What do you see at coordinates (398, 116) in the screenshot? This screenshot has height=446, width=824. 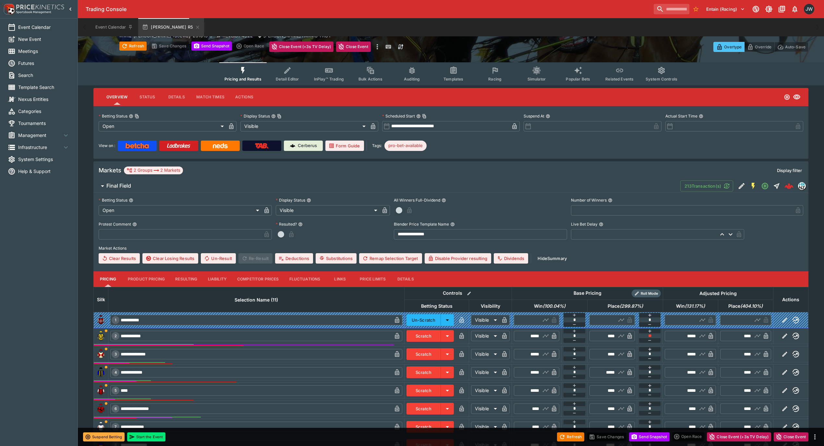 I see `p: Scheduled Start` at bounding box center [398, 116].